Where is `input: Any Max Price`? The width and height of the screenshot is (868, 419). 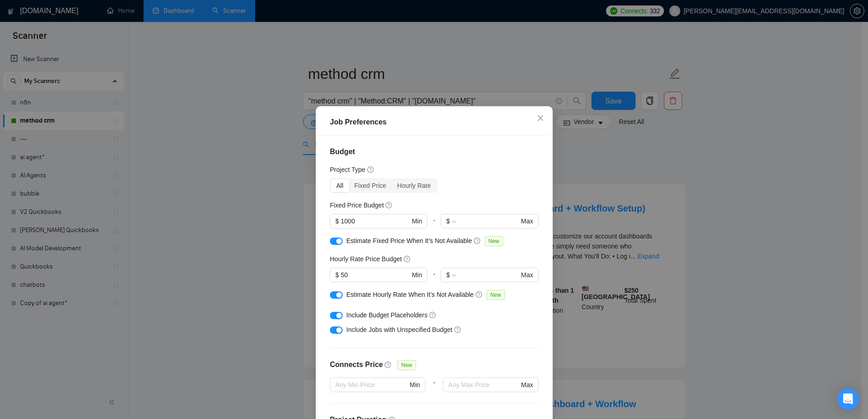 input: Any Max Price is located at coordinates (483, 385).